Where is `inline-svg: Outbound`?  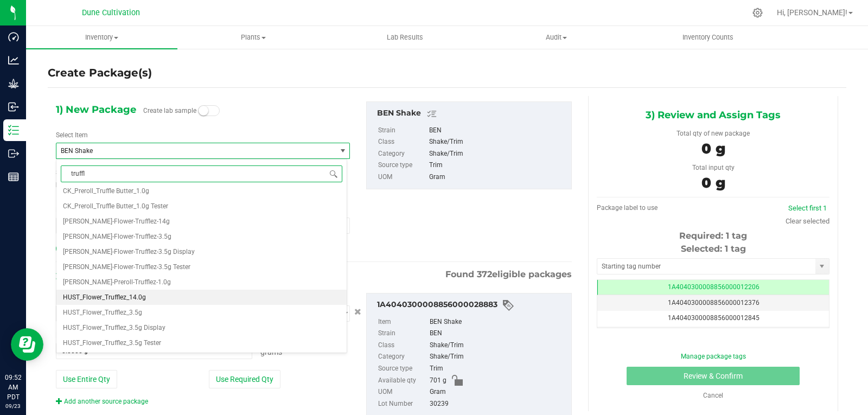
inline-svg: Outbound is located at coordinates (13, 154).